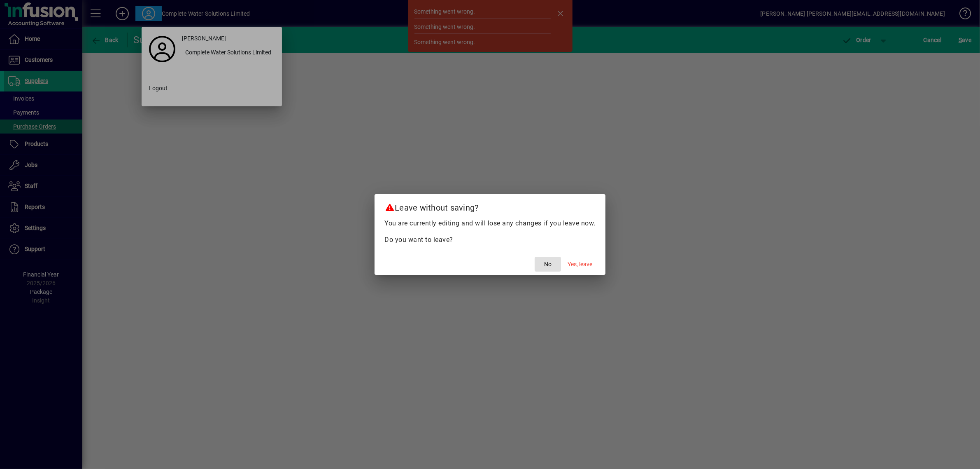  What do you see at coordinates (548, 264) in the screenshot?
I see `button: No` at bounding box center [548, 264].